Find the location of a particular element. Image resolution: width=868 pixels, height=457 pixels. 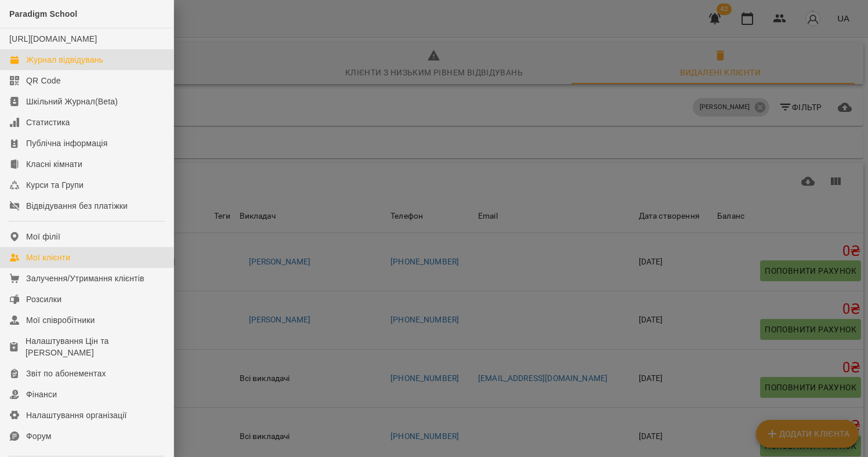

div: Залучення/Утримання клієнтів is located at coordinates (85, 278).